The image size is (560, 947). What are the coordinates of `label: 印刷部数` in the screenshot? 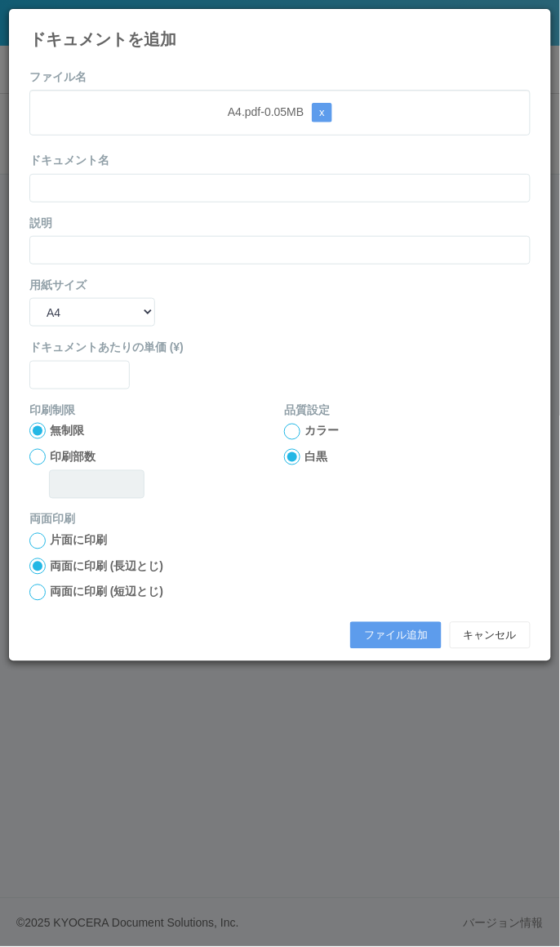 It's located at (72, 457).